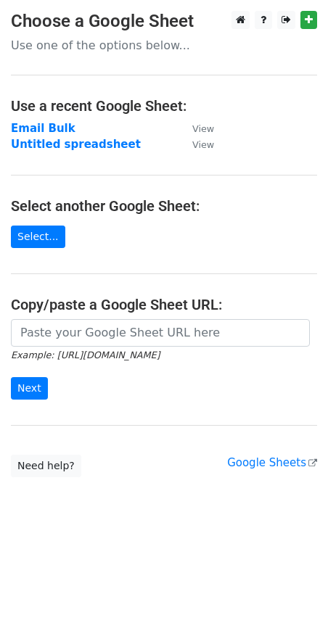 The image size is (328, 644). Describe the element at coordinates (43, 128) in the screenshot. I see `a: Email Bulk` at that location.